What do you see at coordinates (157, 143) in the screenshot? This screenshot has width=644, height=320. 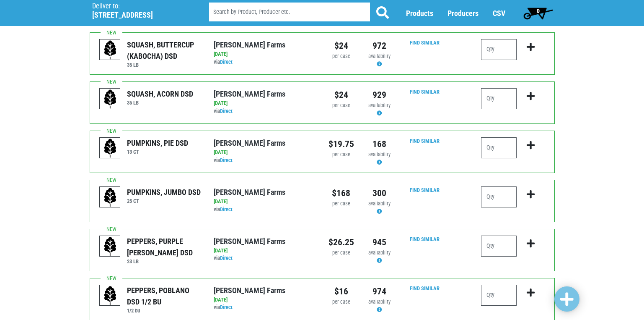 I see `div: PUMPKINS, PIE DSD` at bounding box center [157, 143].